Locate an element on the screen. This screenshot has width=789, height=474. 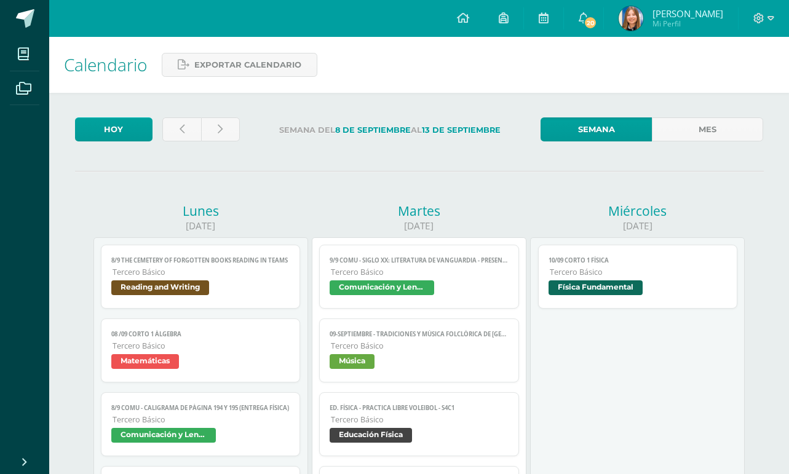
span: Exportar calendario is located at coordinates (248, 65).